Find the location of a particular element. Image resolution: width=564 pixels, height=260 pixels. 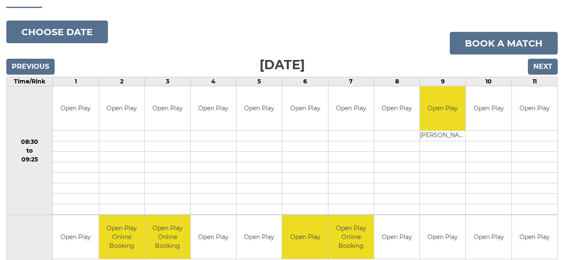

td: 9 is located at coordinates (442, 82).